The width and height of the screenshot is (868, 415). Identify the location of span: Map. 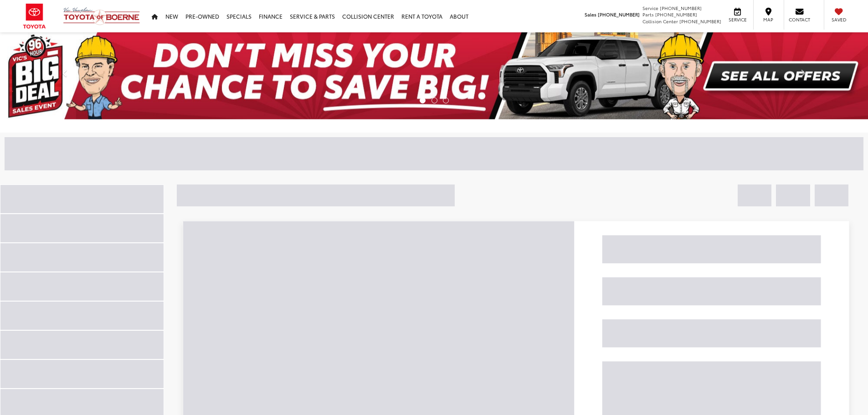
(768, 20).